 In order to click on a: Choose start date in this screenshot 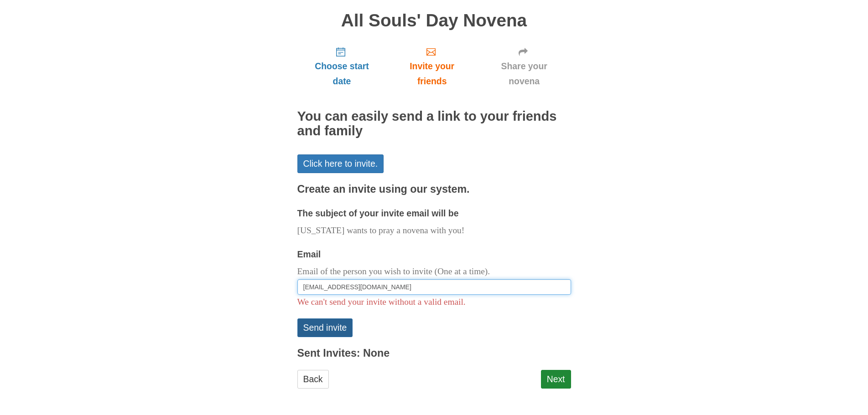, I will do `click(342, 66)`.